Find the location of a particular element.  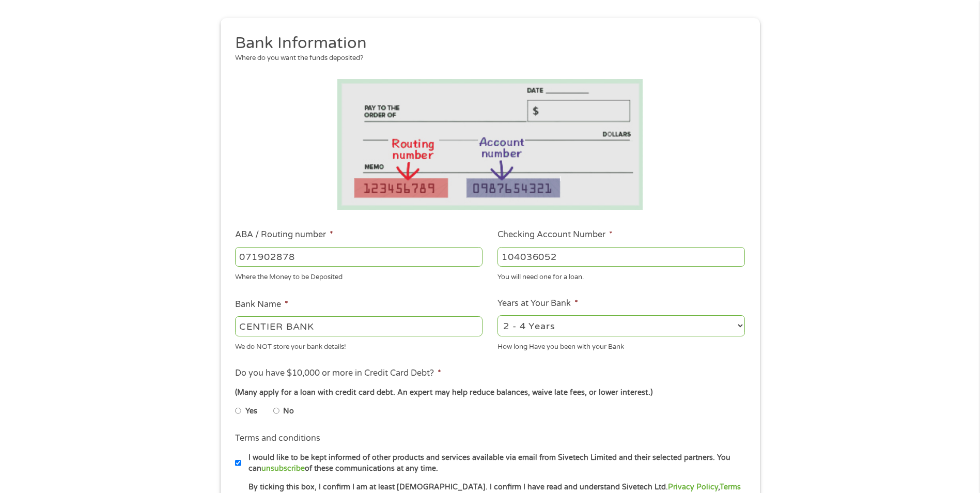

div: How long Have you been with your Bank is located at coordinates (621, 345).